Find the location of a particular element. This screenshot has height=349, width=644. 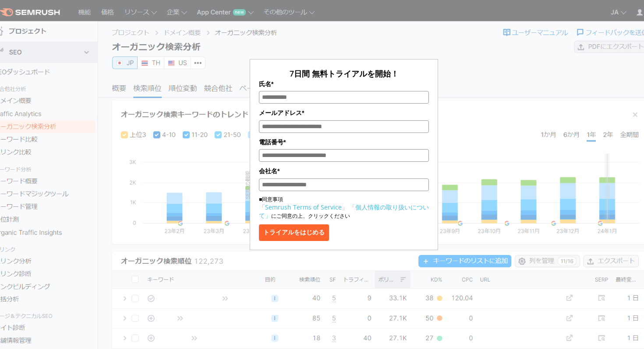

p: ■同意事項 にご同意の上、クリックください is located at coordinates (344, 208).